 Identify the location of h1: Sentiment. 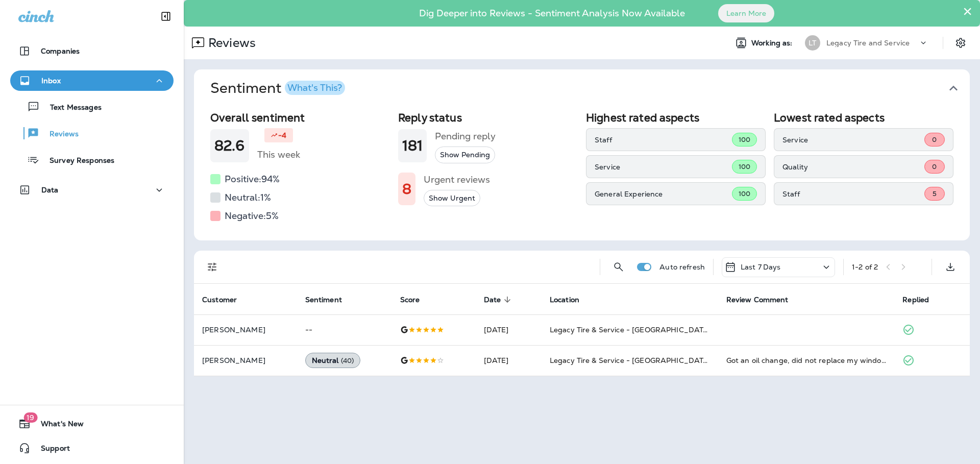
(278, 88).